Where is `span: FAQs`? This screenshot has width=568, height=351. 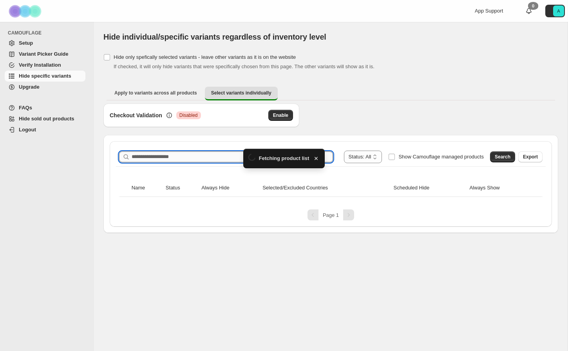 span: FAQs is located at coordinates (25, 107).